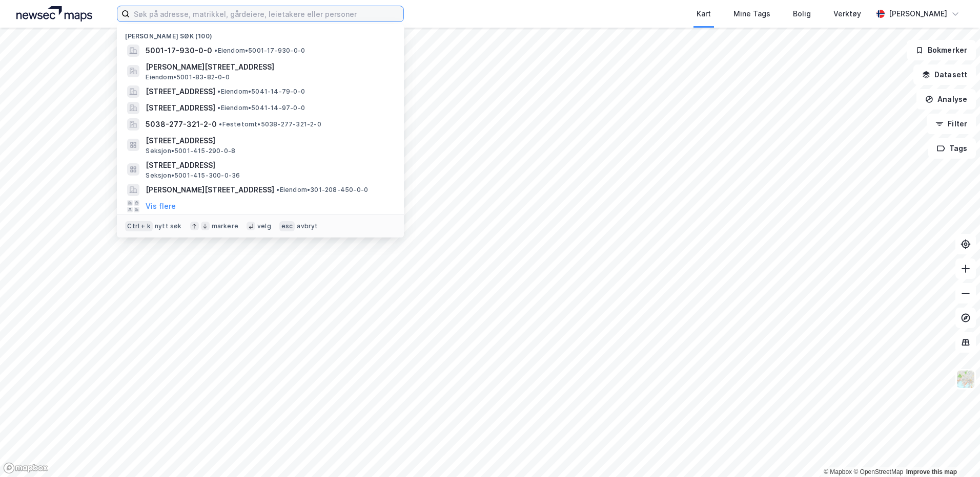 This screenshot has height=477, width=980. Describe the element at coordinates (179, 51) in the screenshot. I see `span: 5001-17-930-0-0` at that location.